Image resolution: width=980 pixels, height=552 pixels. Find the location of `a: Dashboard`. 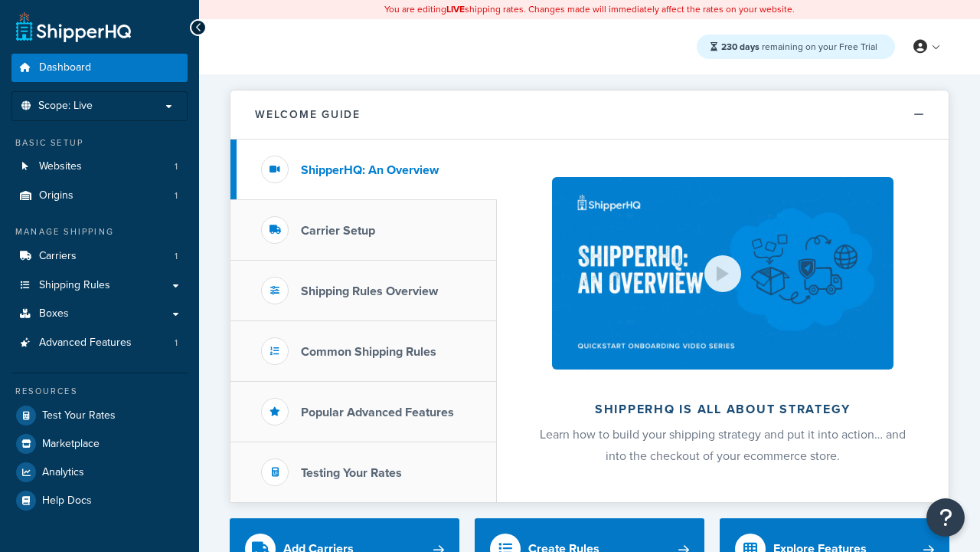

a: Dashboard is located at coordinates (100, 68).